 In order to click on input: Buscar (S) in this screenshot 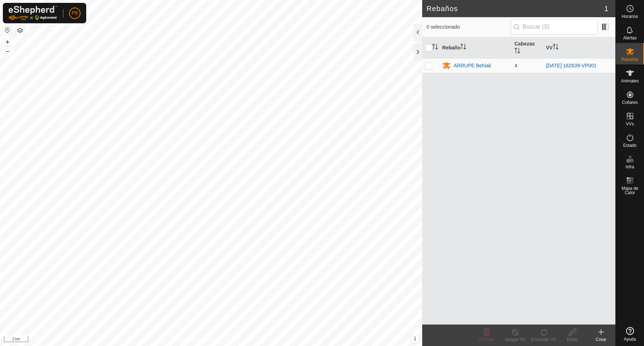, I will do `click(554, 27)`.